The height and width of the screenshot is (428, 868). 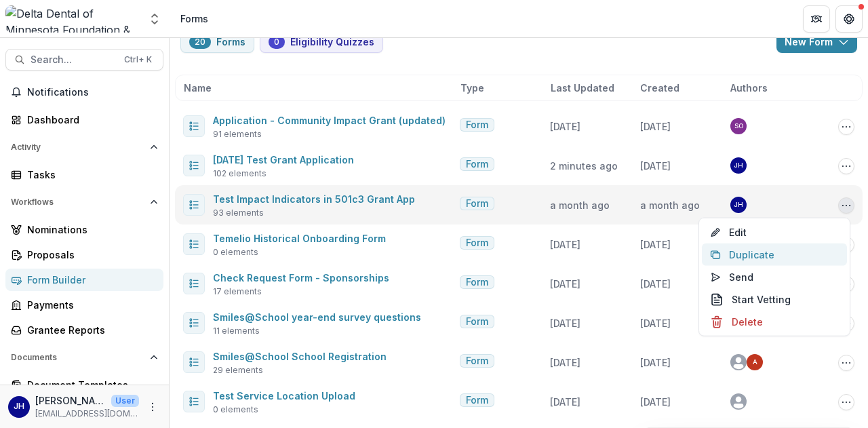 I want to click on a: Proposals, so click(x=84, y=254).